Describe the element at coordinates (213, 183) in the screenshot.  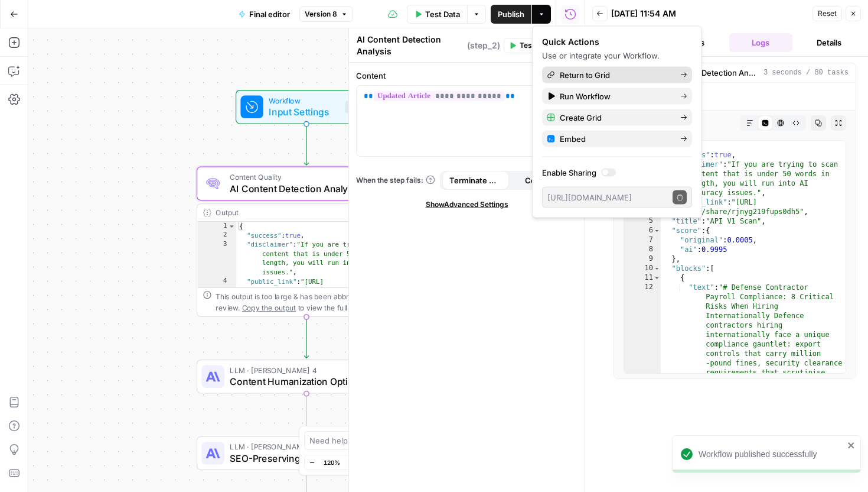
I see `img: 0h7jksvol0o4df2od7a04ivbg1s0` at that location.